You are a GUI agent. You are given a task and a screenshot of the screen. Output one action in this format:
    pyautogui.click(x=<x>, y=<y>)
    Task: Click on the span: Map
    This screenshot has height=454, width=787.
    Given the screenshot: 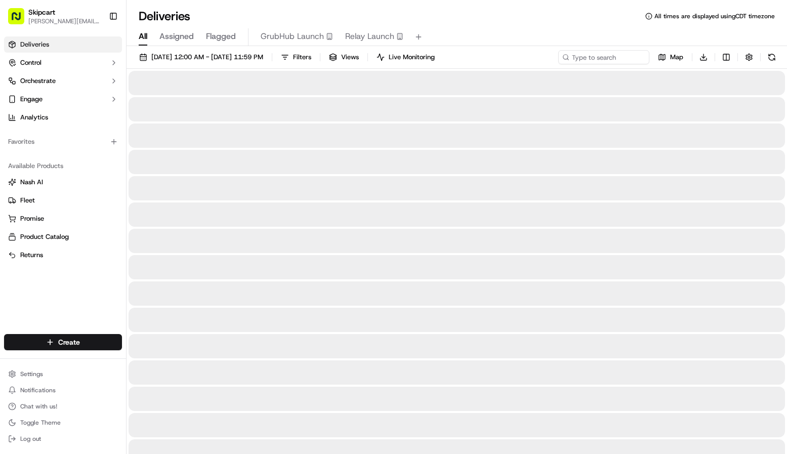 What is the action you would take?
    pyautogui.click(x=677, y=57)
    